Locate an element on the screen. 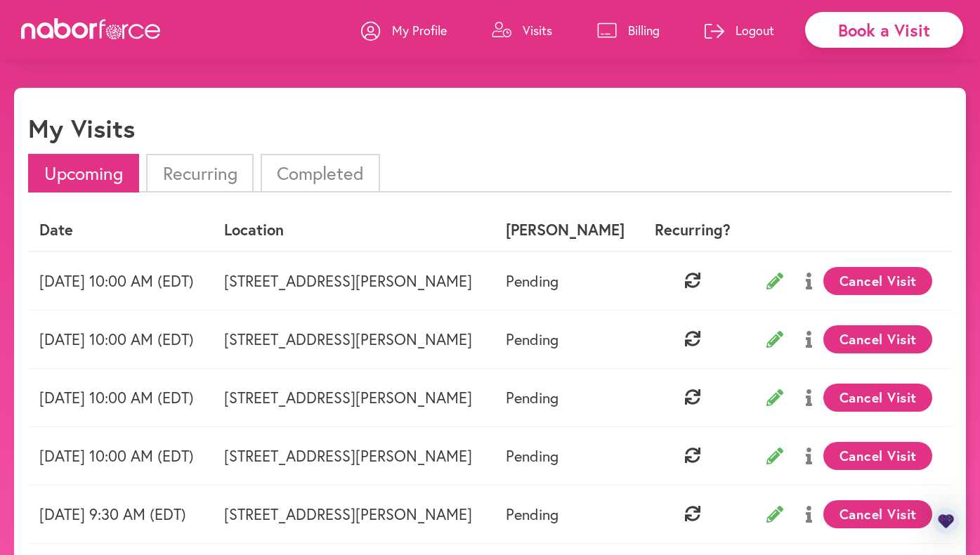 Image resolution: width=980 pixels, height=555 pixels. a: Billing is located at coordinates (628, 30).